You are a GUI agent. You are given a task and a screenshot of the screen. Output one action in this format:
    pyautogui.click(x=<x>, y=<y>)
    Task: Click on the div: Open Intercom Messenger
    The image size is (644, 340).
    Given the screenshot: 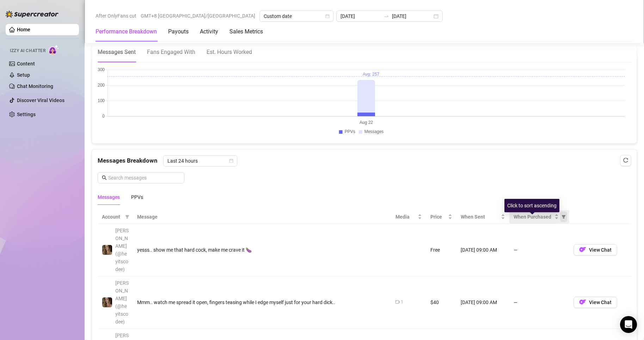 What is the action you would take?
    pyautogui.click(x=628, y=324)
    